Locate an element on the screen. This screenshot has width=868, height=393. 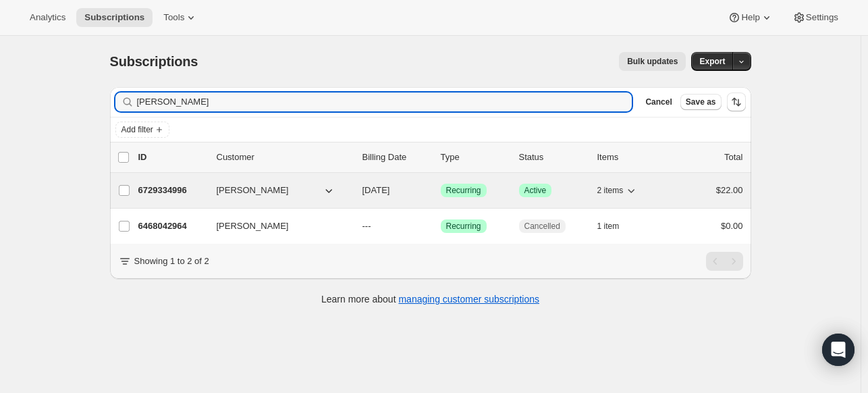
button: Export is located at coordinates (712, 61).